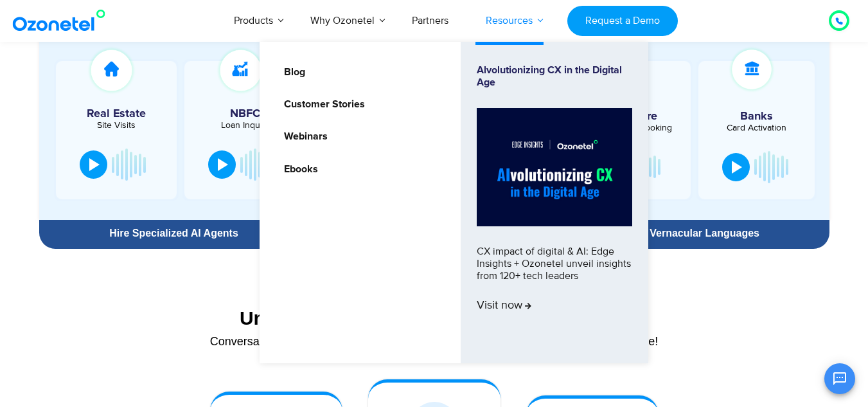 This screenshot has height=407, width=868. I want to click on a: Customer Stories, so click(321, 104).